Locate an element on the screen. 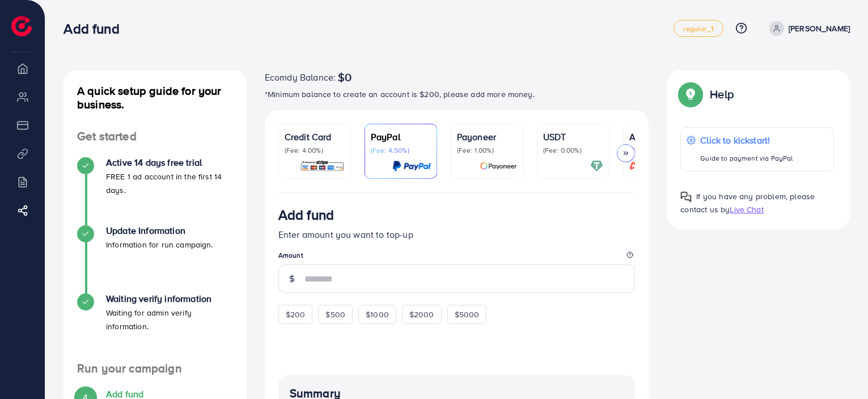 Image resolution: width=868 pixels, height=399 pixels. p: (Fee: 1.00%) is located at coordinates (487, 150).